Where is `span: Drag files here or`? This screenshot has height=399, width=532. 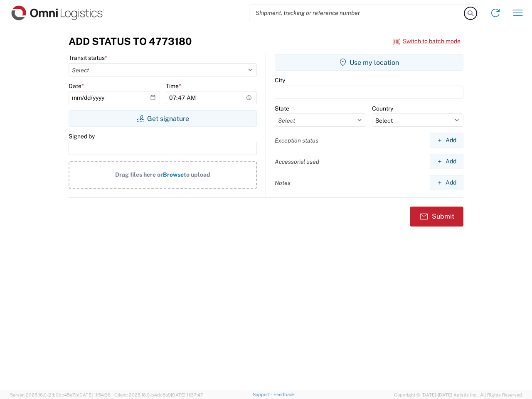 span: Drag files here or is located at coordinates (139, 175).